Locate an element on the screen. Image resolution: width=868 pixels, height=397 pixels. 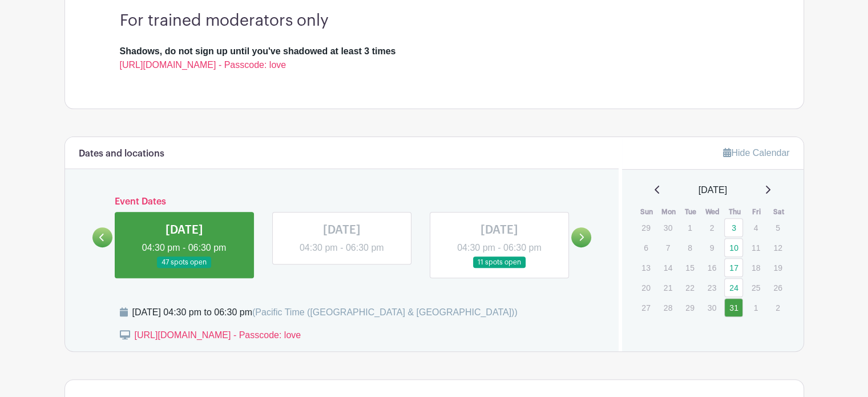
a: 3 is located at coordinates (733, 227).